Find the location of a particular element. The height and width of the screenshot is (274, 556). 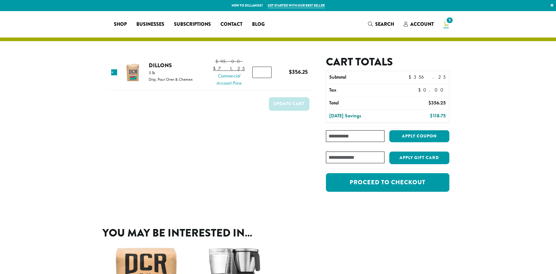

span: Commercial Account Price is located at coordinates (229, 80).